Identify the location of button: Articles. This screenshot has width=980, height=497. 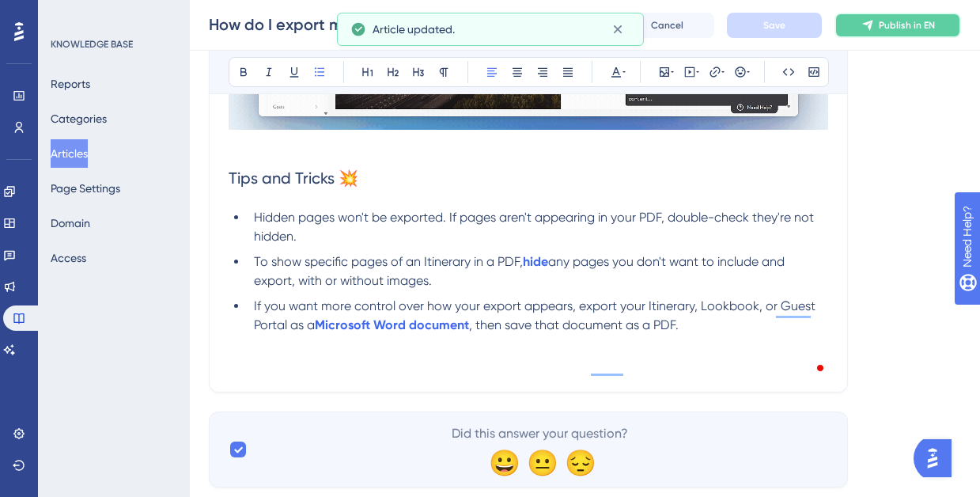
(69, 154).